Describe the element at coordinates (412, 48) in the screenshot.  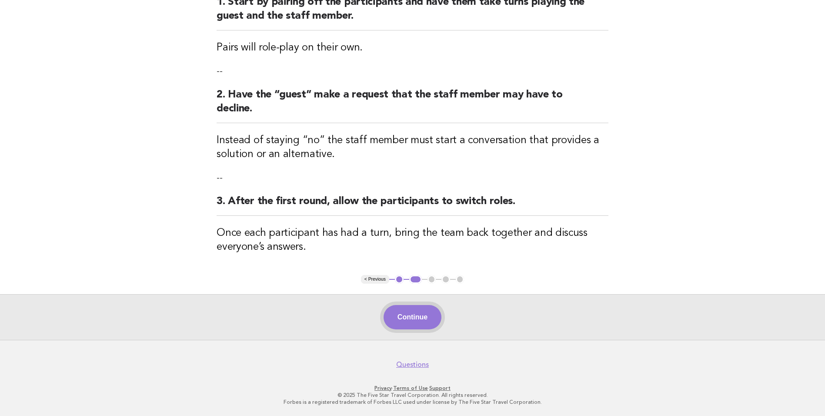
I see `h3: Pairs will role-play on their own.` at that location.